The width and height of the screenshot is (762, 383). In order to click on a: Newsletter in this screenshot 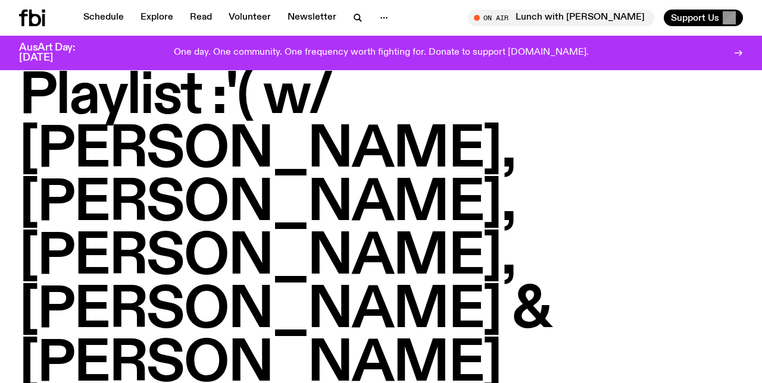, I will do `click(312, 18)`.